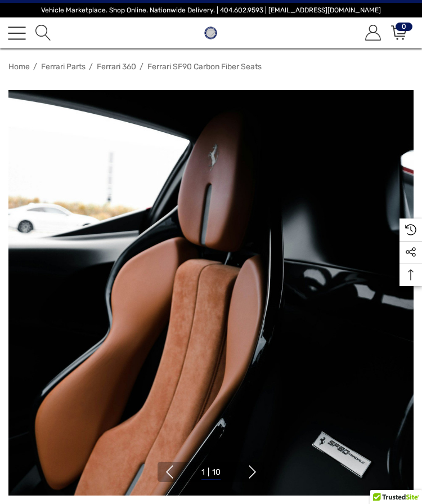 The height and width of the screenshot is (504, 422). I want to click on a: Cart with 0 items, so click(398, 32).